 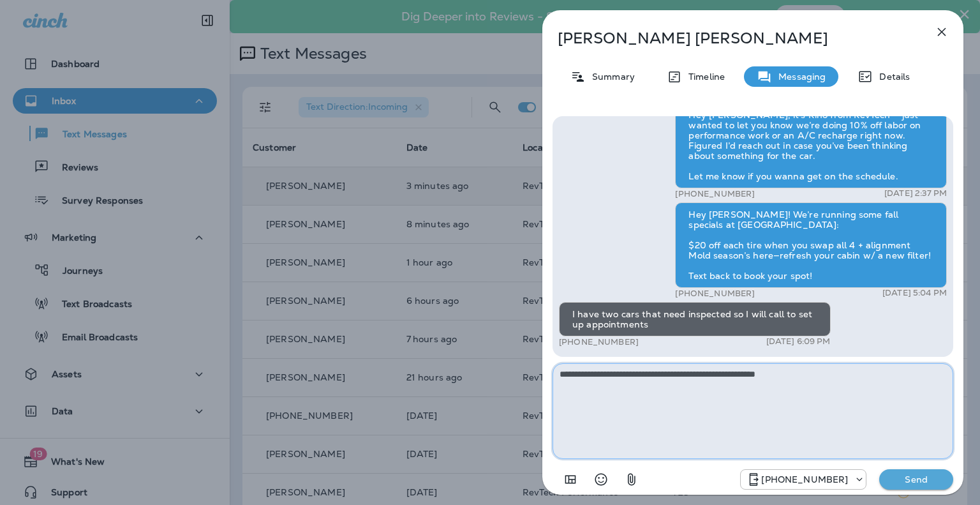 I want to click on p: Send, so click(x=916, y=480).